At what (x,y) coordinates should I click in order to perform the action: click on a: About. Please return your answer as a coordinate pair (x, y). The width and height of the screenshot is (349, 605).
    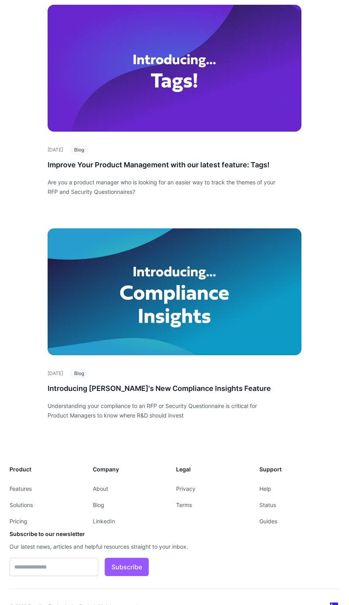
    Looking at the image, I should click on (100, 488).